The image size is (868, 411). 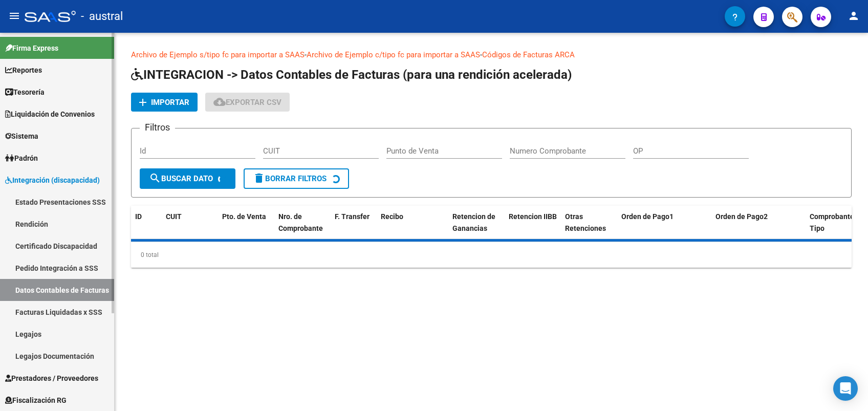 What do you see at coordinates (845, 388) in the screenshot?
I see `div: Open Intercom Messenger` at bounding box center [845, 388].